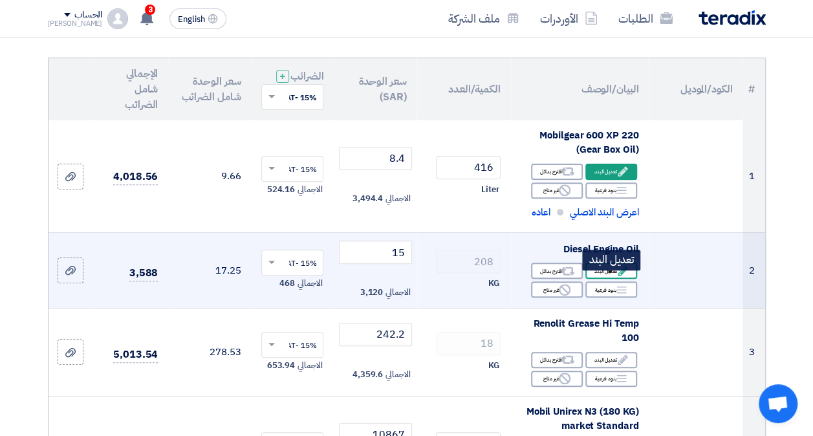  Describe the element at coordinates (191, 19) in the screenshot. I see `span: English` at that location.